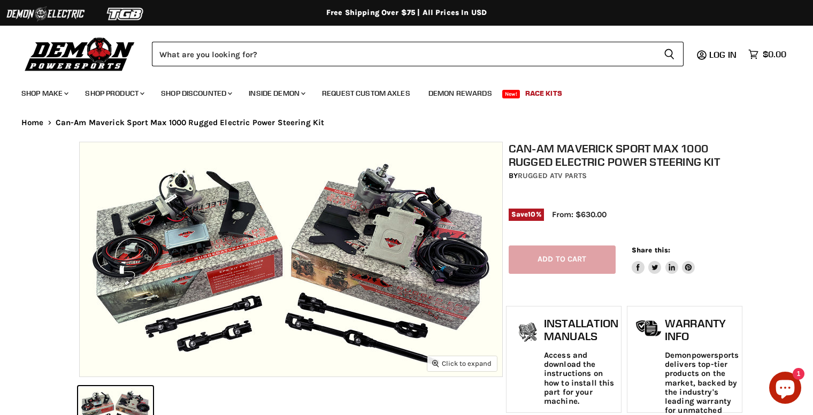 The image size is (813, 415). Describe the element at coordinates (190, 122) in the screenshot. I see `span: Can-Am Maverick Sport Max 1000 Rugged Electric Power Steering Kit` at that location.